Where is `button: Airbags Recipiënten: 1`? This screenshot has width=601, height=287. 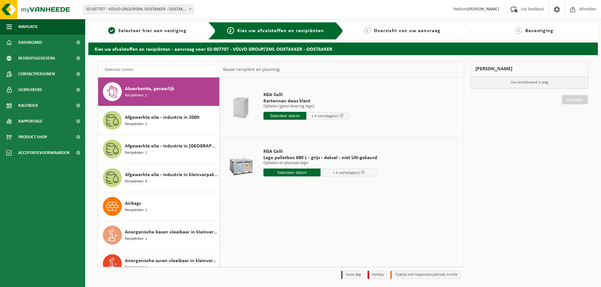
button: Airbags Recipiënten: 1 is located at coordinates (159, 207).